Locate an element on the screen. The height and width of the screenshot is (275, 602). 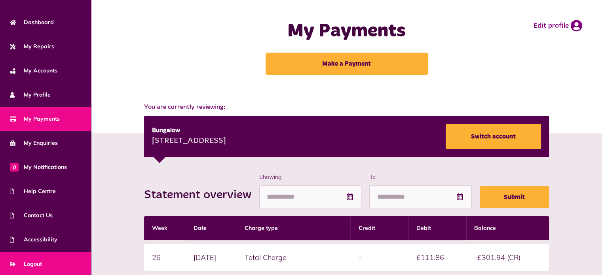
div: Bungalow is located at coordinates (189, 131).